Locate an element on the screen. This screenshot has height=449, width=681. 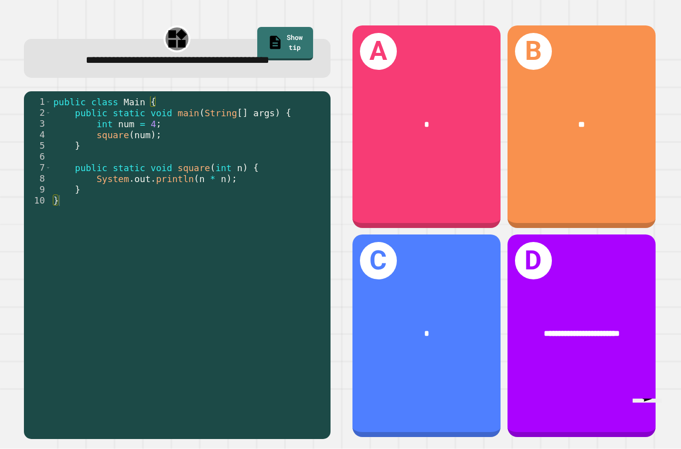
a: Show tip is located at coordinates (285, 43).